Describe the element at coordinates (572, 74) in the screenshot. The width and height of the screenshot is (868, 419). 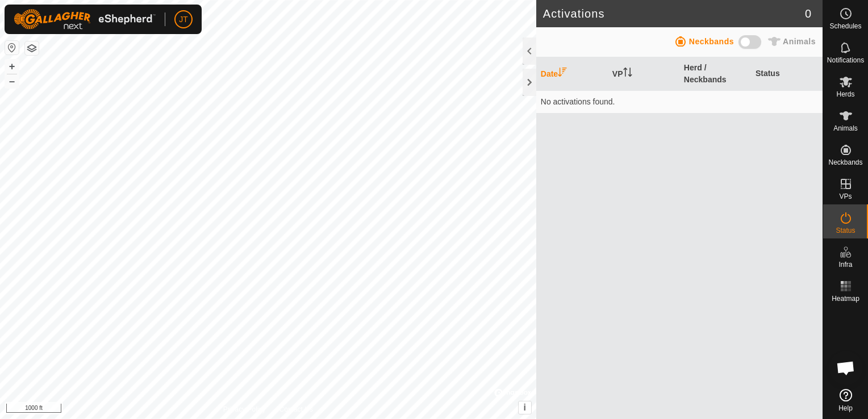
I see `th: Date` at that location.